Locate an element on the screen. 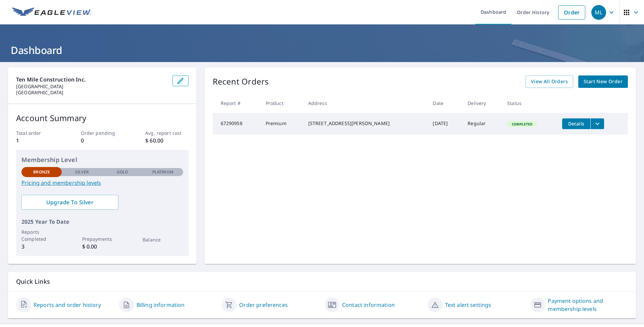 The image size is (644, 327). p: Reports Completed is located at coordinates (42, 235).